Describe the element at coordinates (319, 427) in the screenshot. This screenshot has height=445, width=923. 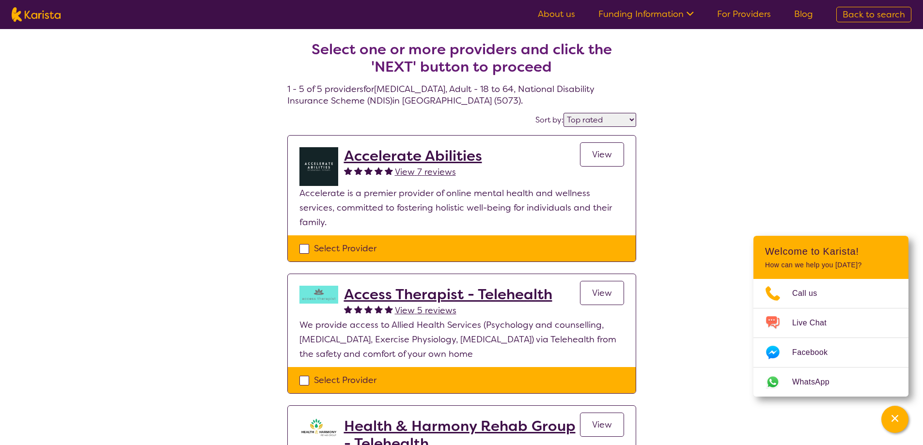
I see `img: ztak9tblhgtrn1fit8ap.png` at that location.